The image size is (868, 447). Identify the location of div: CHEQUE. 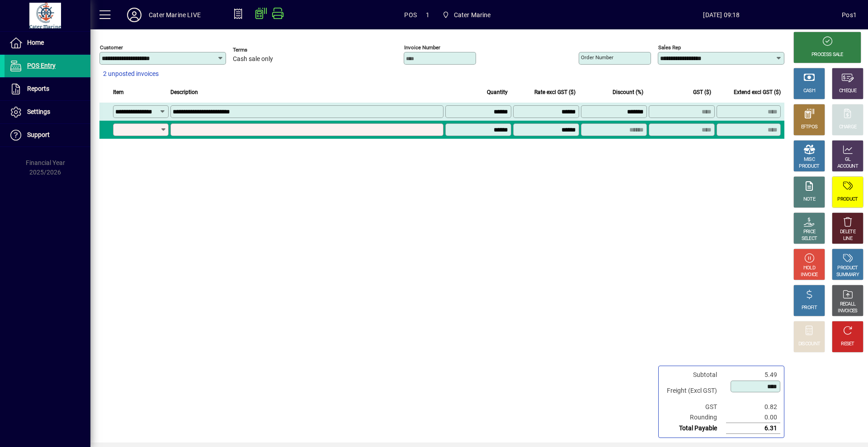
(848, 91).